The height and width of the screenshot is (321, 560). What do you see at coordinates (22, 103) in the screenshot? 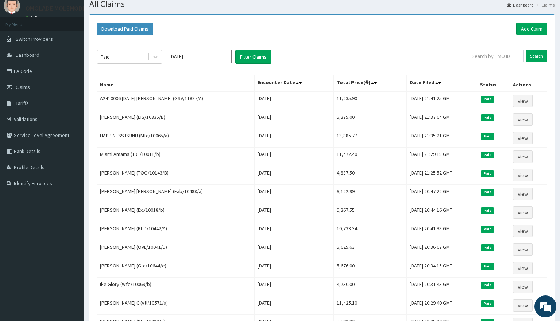
I see `span: Tariffs` at bounding box center [22, 103].